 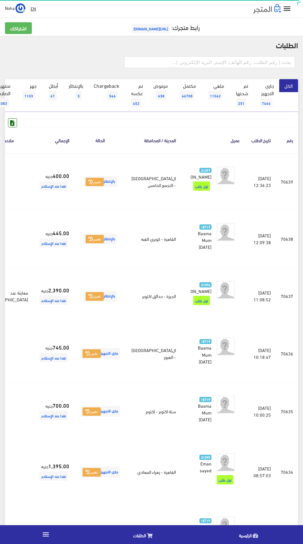 I want to click on th: تاريخ الطلب, so click(x=260, y=140).